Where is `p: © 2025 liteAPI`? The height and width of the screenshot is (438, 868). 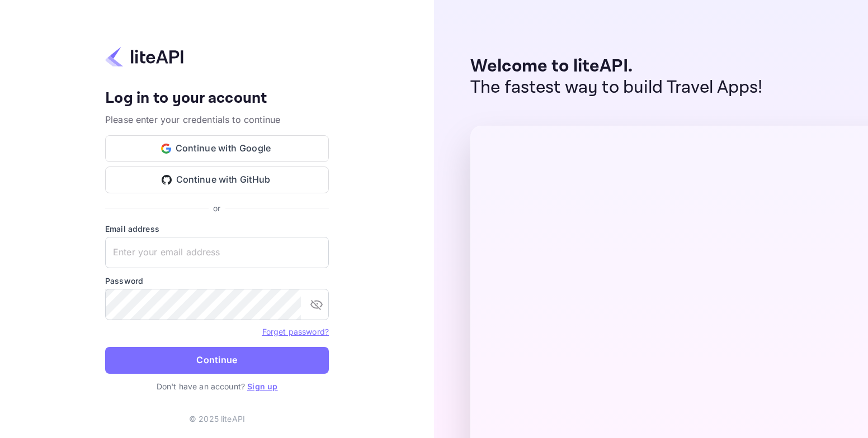
p: © 2025 liteAPI is located at coordinates (217, 419).